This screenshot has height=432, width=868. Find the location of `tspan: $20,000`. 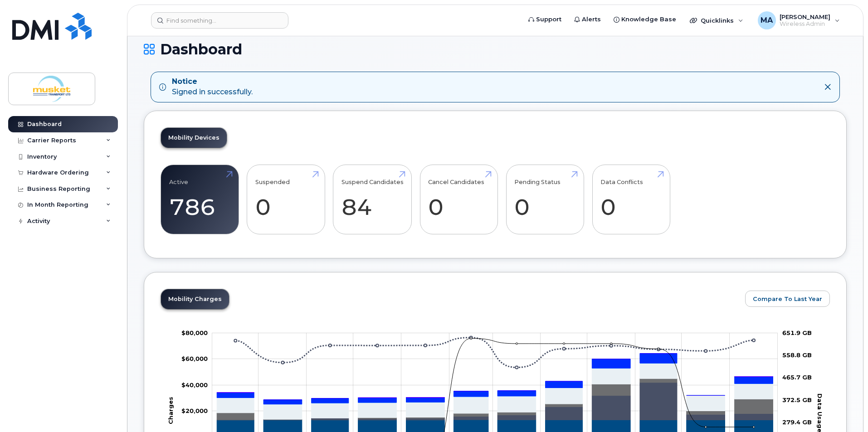

tspan: $20,000 is located at coordinates (194, 411).